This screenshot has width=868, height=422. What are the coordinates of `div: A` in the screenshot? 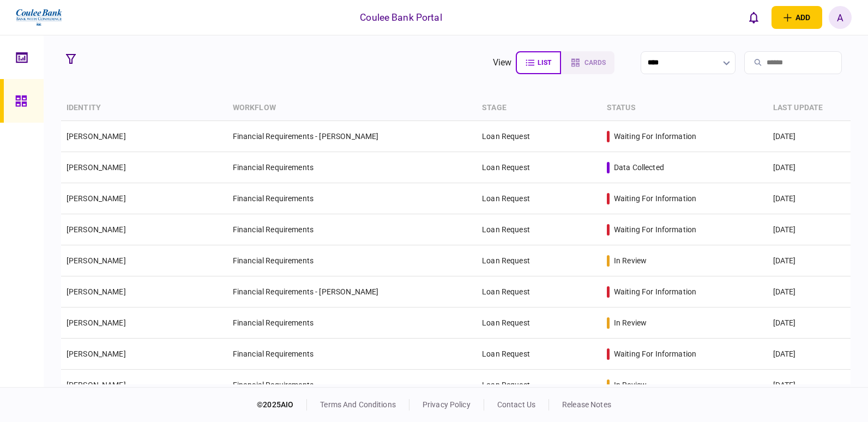 It's located at (840, 17).